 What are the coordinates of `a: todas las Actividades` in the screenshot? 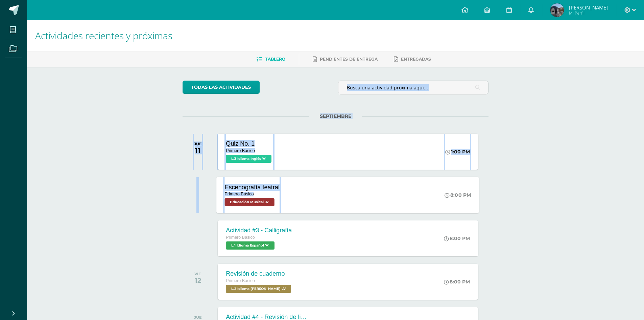 It's located at (221, 87).